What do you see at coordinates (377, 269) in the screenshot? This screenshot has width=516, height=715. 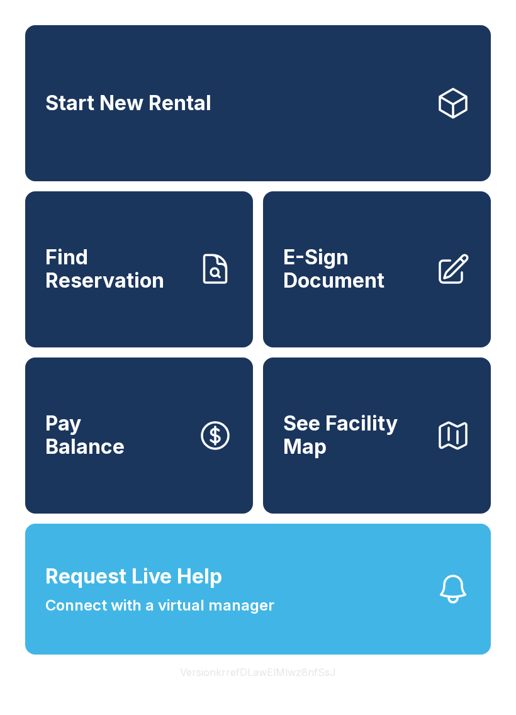 I see `a: E-Sign Document` at bounding box center [377, 269].